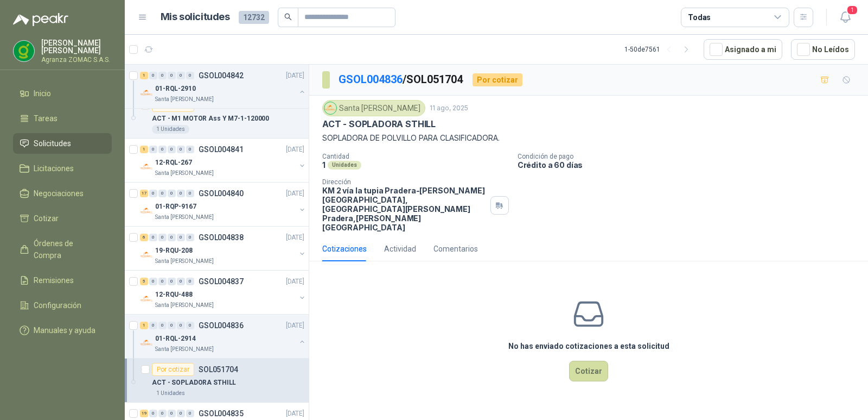 The image size is (868, 420). I want to click on span: Manuales y ayuda, so click(65, 330).